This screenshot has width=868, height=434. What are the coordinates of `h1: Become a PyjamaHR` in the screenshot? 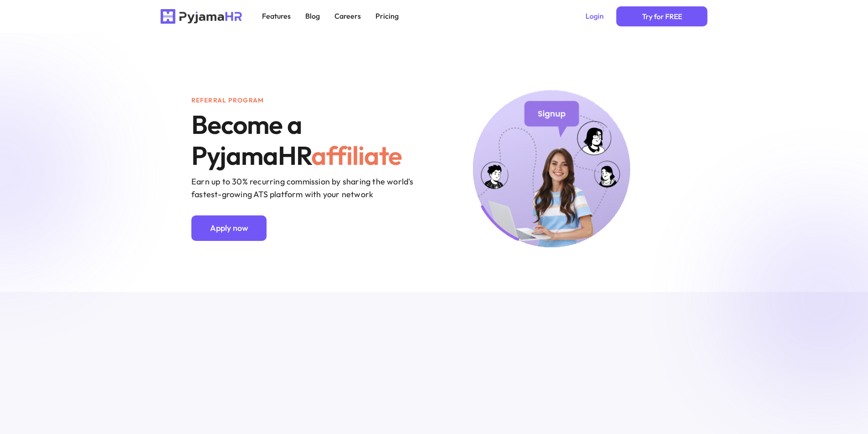 It's located at (301, 140).